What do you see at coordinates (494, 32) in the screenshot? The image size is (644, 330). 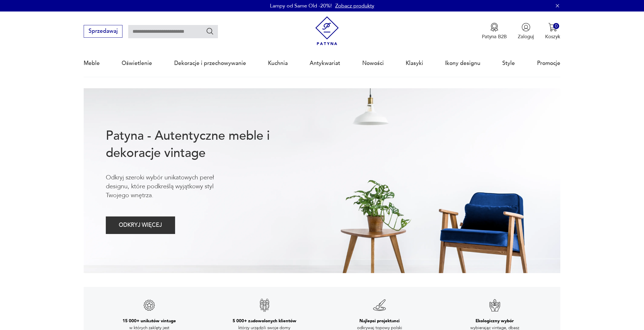 I see `a: Ikona medaluPatyna B2B` at bounding box center [494, 32].